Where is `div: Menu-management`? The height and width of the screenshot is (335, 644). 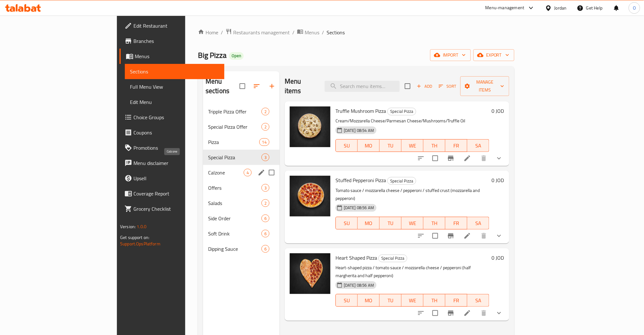 div: Menu-management is located at coordinates (505, 8).